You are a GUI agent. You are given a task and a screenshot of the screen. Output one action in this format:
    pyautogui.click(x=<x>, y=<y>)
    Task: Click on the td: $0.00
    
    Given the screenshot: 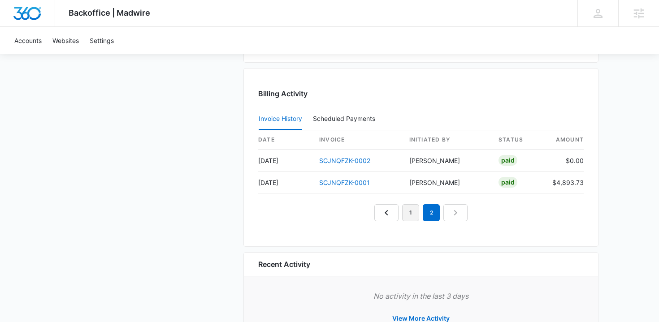 What is the action you would take?
    pyautogui.click(x=564, y=160)
    